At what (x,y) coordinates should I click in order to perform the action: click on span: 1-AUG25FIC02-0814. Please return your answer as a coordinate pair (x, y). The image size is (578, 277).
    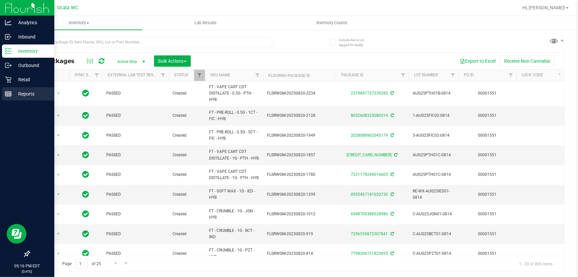
    Looking at the image, I should click on (434, 115).